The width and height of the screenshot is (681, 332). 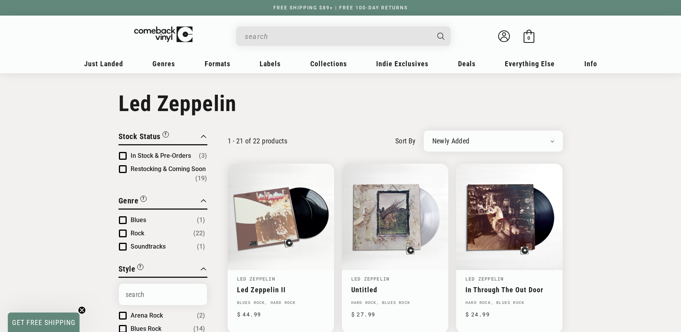 What do you see at coordinates (341, 104) in the screenshot?
I see `h1: Led Zeppelin` at bounding box center [341, 104].